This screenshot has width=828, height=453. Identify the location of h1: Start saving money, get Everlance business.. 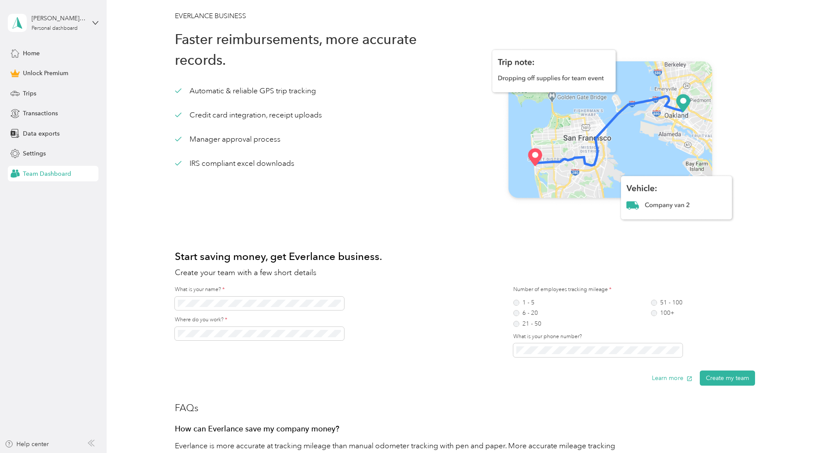
(465, 256).